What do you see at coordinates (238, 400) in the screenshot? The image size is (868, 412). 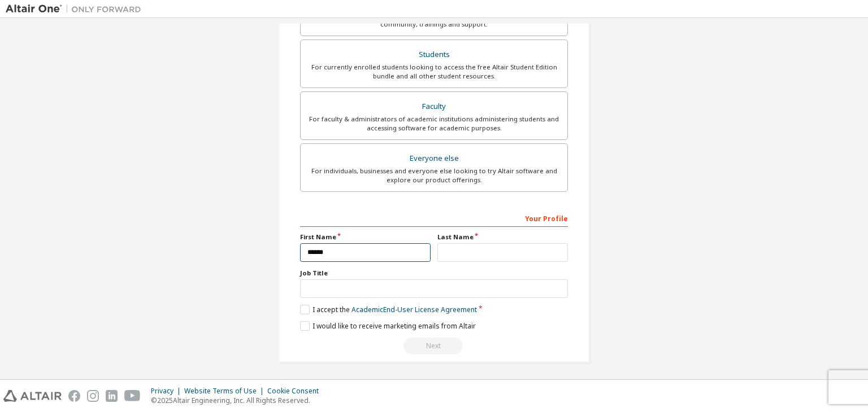 I see `p: © 2025 Altair Engineering, Inc. All Rights Reserved.` at bounding box center [238, 400].